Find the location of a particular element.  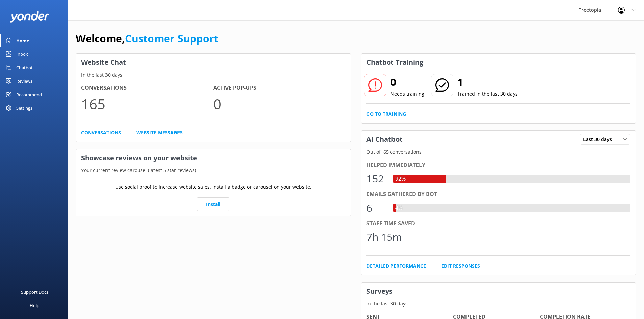

a: Detailed Performance is located at coordinates (396, 266).